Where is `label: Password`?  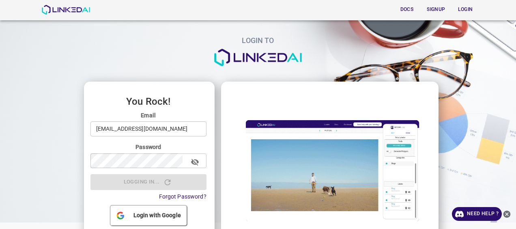 label: Password is located at coordinates (148, 147).